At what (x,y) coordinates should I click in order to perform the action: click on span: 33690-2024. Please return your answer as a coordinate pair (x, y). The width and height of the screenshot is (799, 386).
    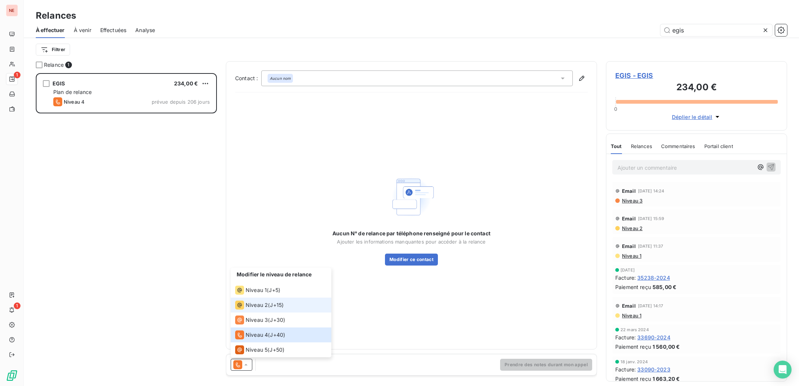
    Looking at the image, I should click on (653, 337).